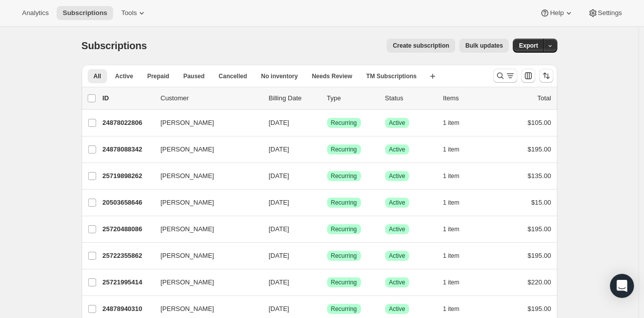 This screenshot has height=318, width=644. I want to click on button: Create new view, so click(433, 76).